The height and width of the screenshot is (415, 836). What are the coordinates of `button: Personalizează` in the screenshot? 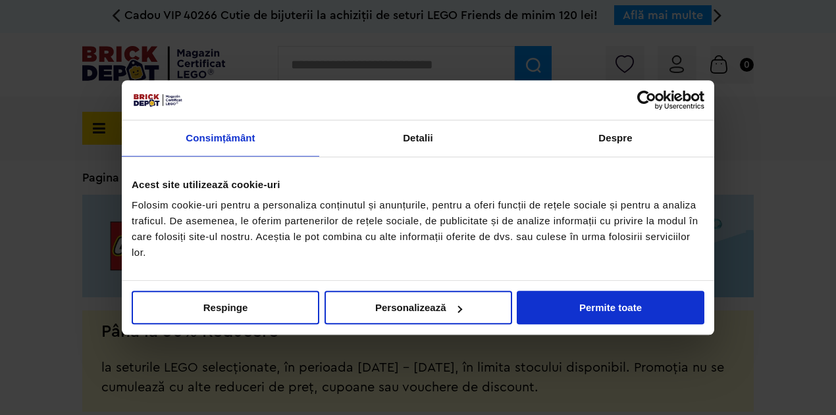 It's located at (418, 307).